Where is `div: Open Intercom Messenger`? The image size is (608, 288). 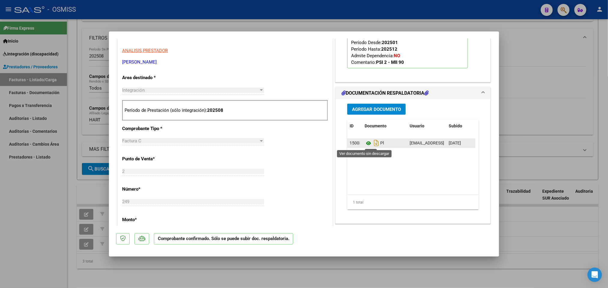
div: Open Intercom Messenger is located at coordinates (595, 275).